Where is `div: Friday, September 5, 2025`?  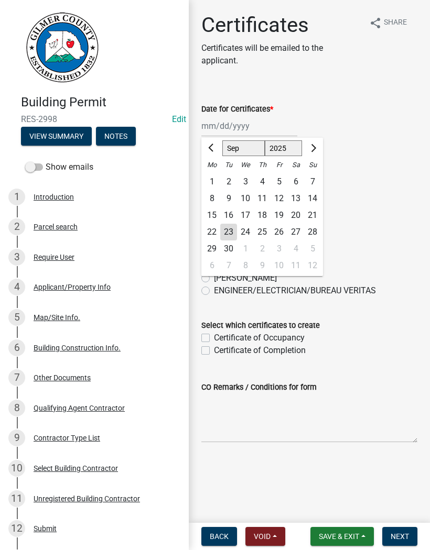
div: Friday, September 5, 2025 is located at coordinates (279, 182).